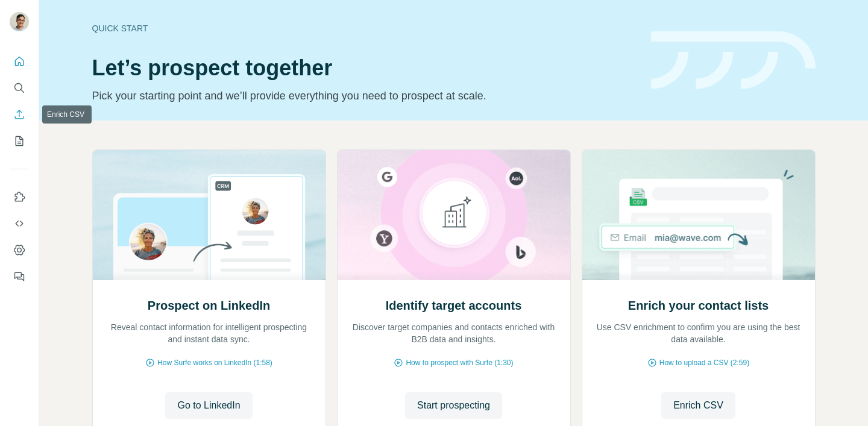 The height and width of the screenshot is (426, 868). What do you see at coordinates (459, 363) in the screenshot?
I see `span: How to prospect with Surfe (1:30)` at bounding box center [459, 363].